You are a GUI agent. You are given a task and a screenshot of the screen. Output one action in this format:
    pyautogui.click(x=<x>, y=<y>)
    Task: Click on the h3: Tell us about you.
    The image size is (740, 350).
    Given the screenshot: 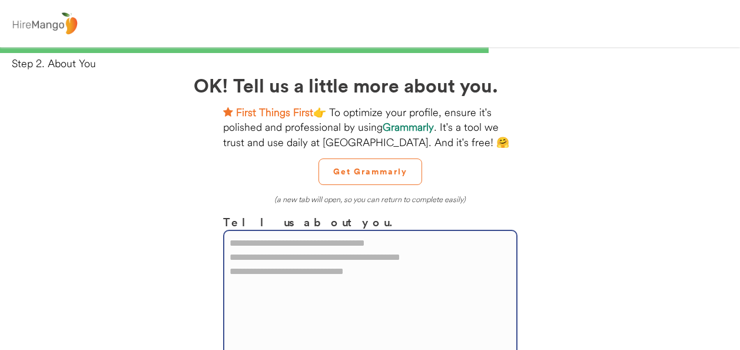 What is the action you would take?
    pyautogui.click(x=370, y=221)
    